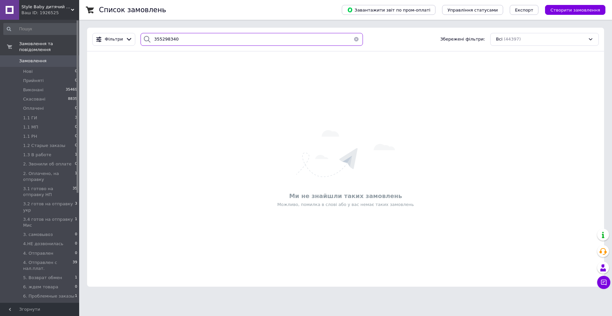 This screenshot has width=612, height=316. What do you see at coordinates (251, 39) in the screenshot?
I see `input: Пошук за номером замовлення, ПІБ покупця, номером телефону, Email, номером накладної` at bounding box center [251, 39].